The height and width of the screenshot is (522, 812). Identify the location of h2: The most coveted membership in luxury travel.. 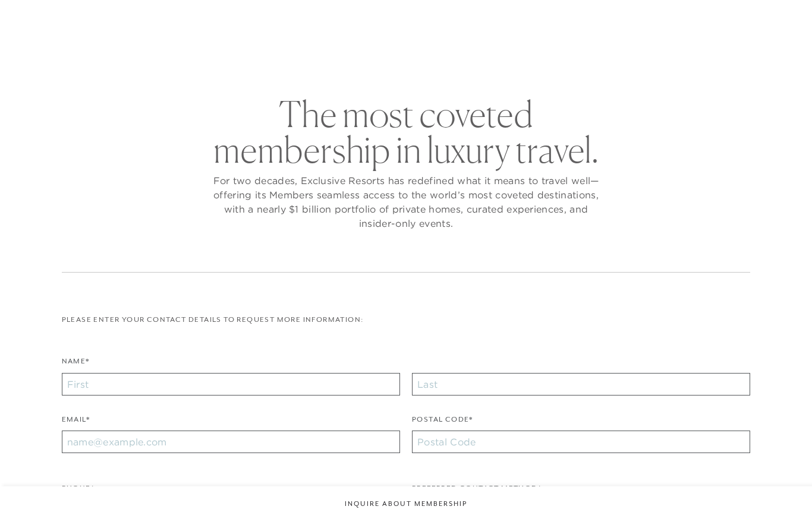
(406, 132).